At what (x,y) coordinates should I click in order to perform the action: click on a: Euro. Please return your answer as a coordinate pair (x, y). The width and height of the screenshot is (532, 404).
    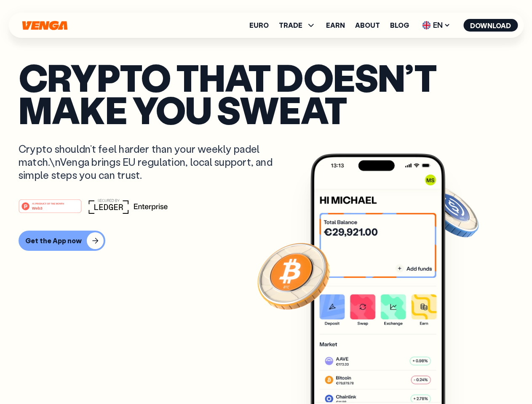
    Looking at the image, I should click on (259, 25).